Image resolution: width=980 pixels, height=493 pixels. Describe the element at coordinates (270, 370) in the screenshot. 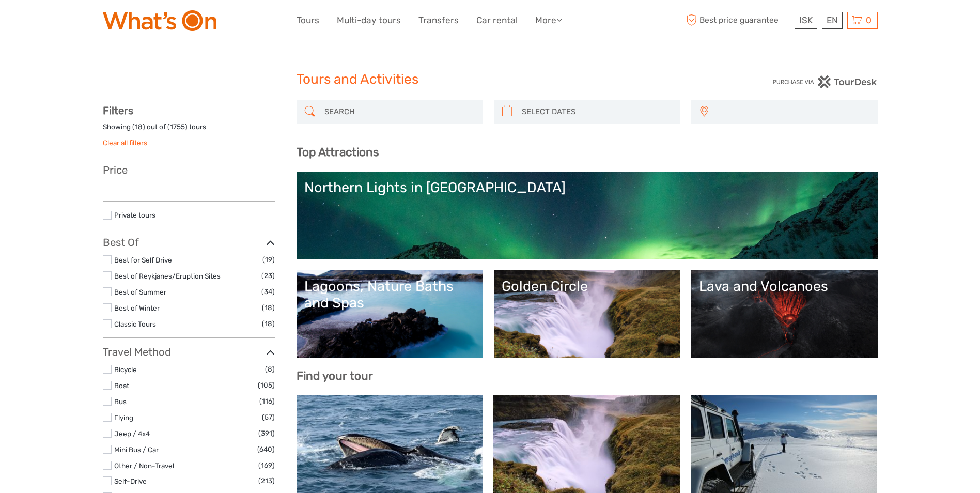

I see `span: (8)` at that location.